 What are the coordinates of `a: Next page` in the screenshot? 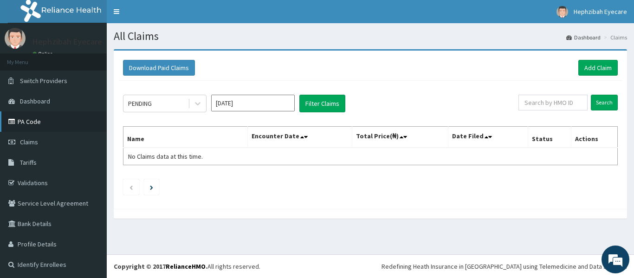 It's located at (151, 187).